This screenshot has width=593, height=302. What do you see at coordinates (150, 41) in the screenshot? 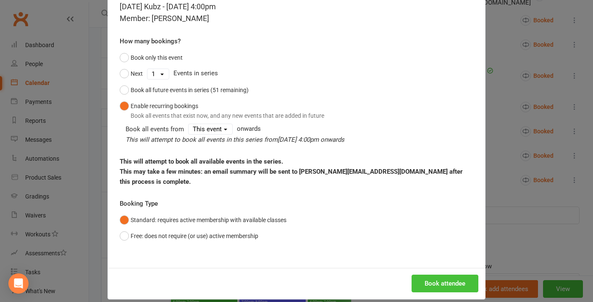
I see `label: How many bookings?` at bounding box center [150, 41].